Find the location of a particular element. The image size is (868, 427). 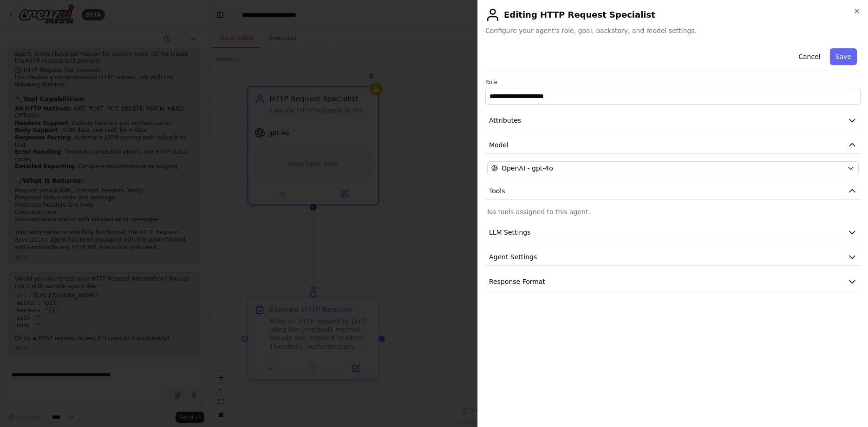

label: Role is located at coordinates (673, 82).